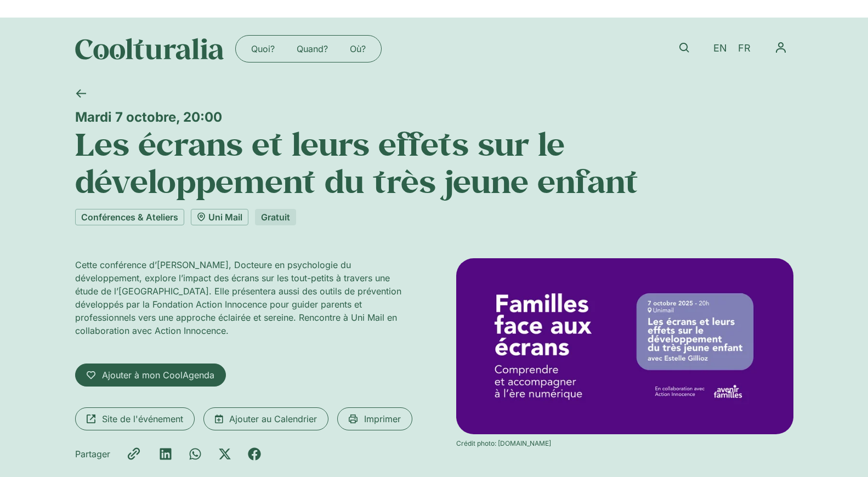 The image size is (868, 477). What do you see at coordinates (274, 419) in the screenshot?
I see `span: Ajouter au Calendrier` at bounding box center [274, 419].